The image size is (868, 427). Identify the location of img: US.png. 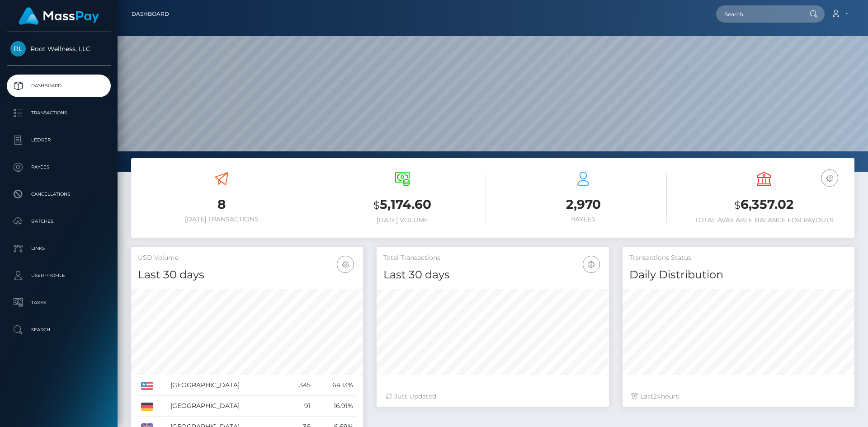
(147, 386).